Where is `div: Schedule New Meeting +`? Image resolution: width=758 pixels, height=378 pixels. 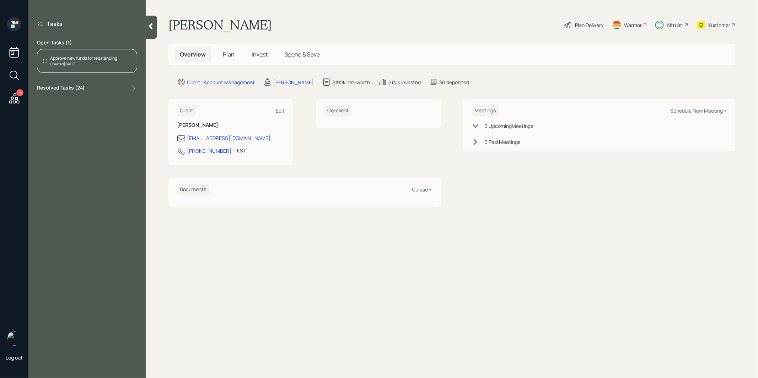 div: Schedule New Meeting + is located at coordinates (698, 111).